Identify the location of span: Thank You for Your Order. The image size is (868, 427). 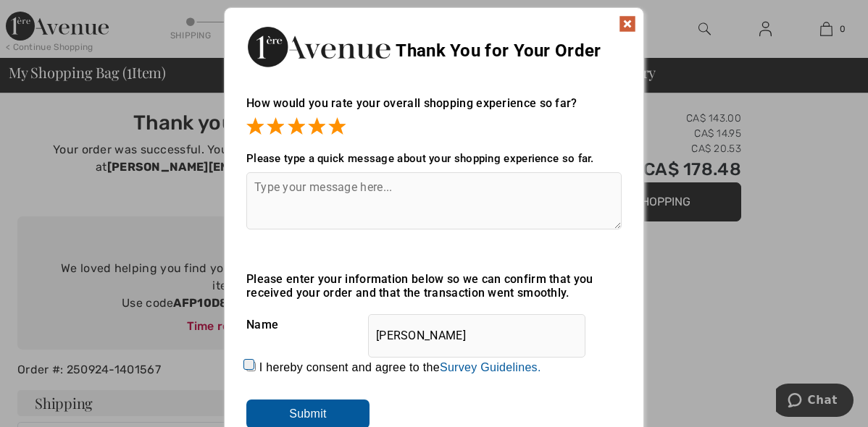
(497, 51).